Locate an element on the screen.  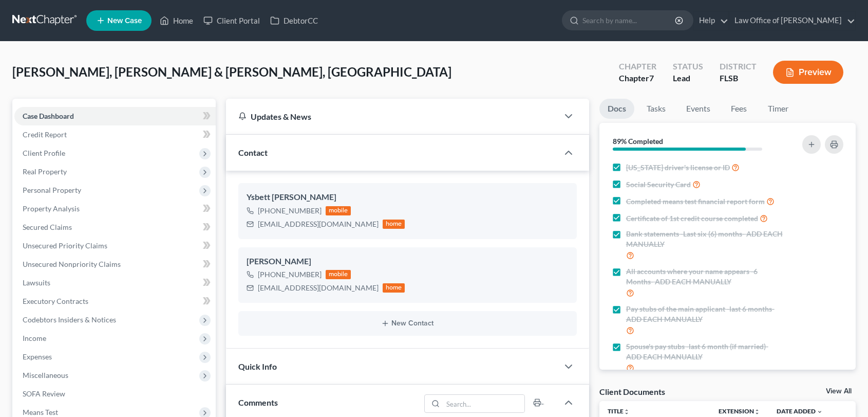
span: Secured Claims is located at coordinates (47, 227).